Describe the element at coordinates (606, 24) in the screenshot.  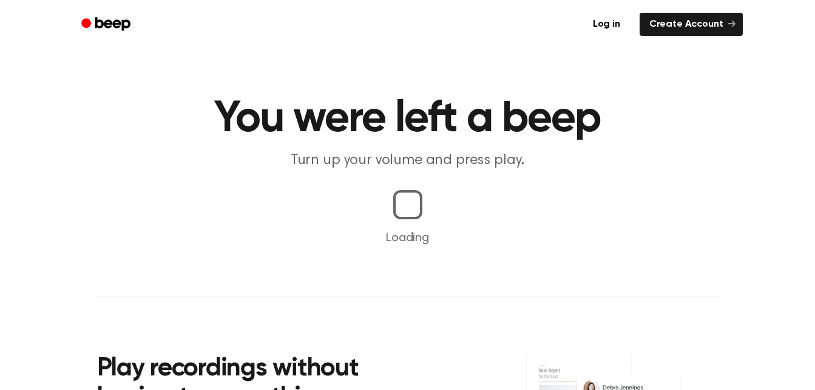
I see `a: Log in` at that location.